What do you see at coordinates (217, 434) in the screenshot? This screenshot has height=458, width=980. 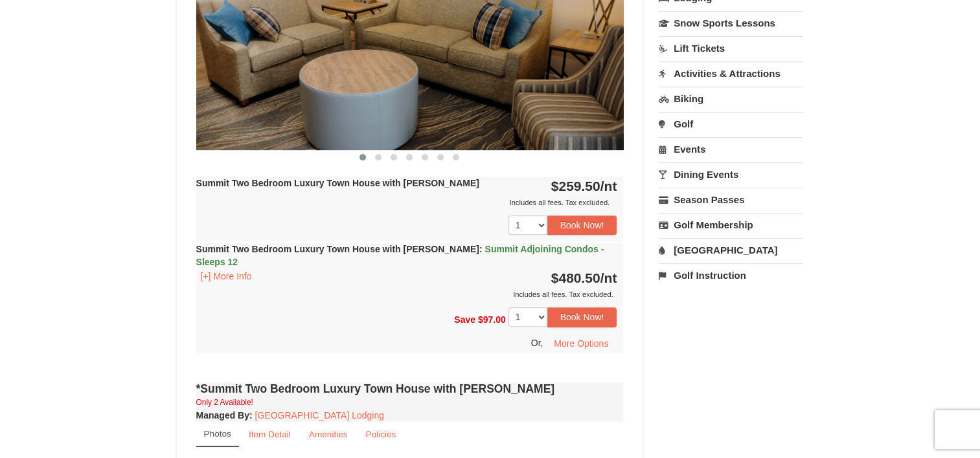 I see `a: Photos` at bounding box center [217, 434].